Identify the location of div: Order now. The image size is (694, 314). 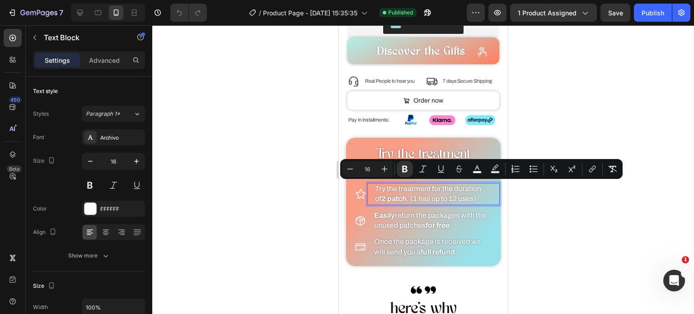
(89, 75).